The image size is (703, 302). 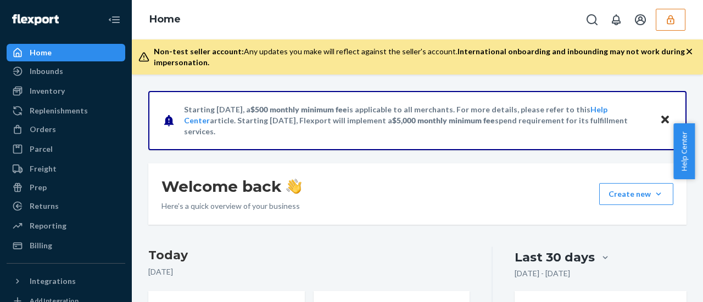 I want to click on div: Last 30 days, so click(x=554, y=257).